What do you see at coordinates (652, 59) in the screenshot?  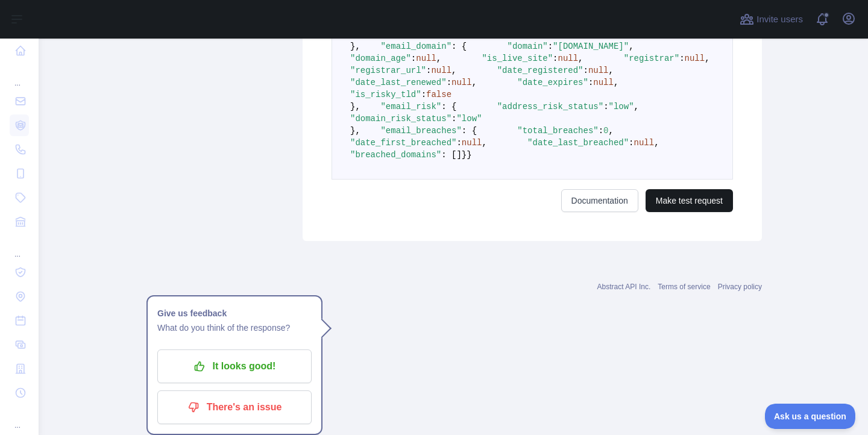 I see `span: "registrar"` at bounding box center [652, 59].